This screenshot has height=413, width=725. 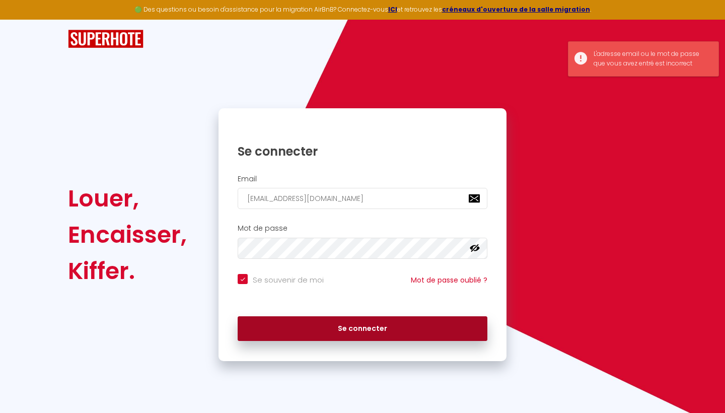 What do you see at coordinates (362, 179) in the screenshot?
I see `h2: Email` at bounding box center [362, 179].